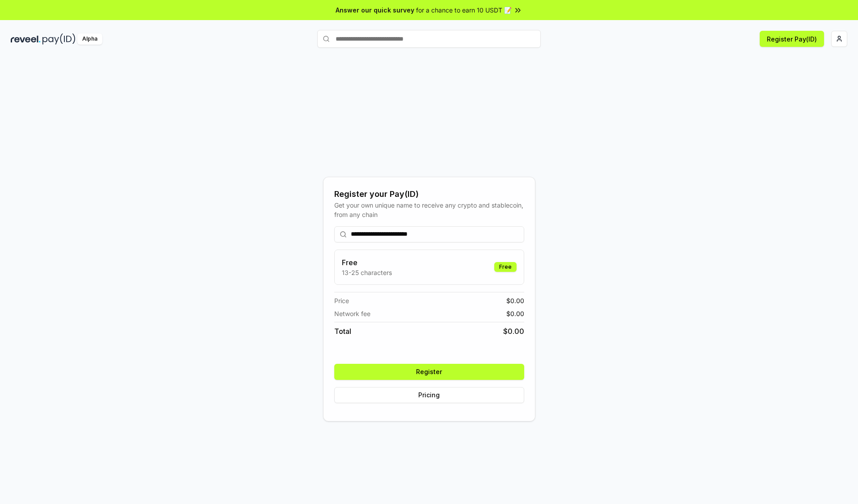 This screenshot has height=504, width=858. Describe the element at coordinates (429, 210) in the screenshot. I see `div: Get your own unique name to receive any crypto and stablecoin, from any chain` at that location.